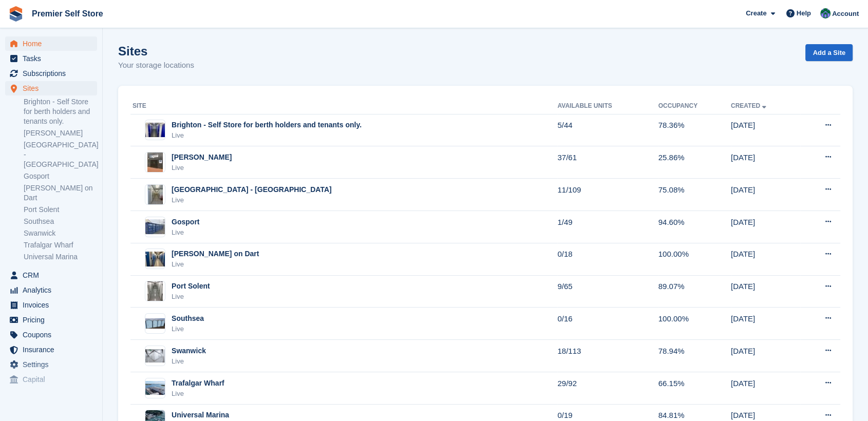  Describe the element at coordinates (694, 227) in the screenshot. I see `td: 94.60%` at that location.